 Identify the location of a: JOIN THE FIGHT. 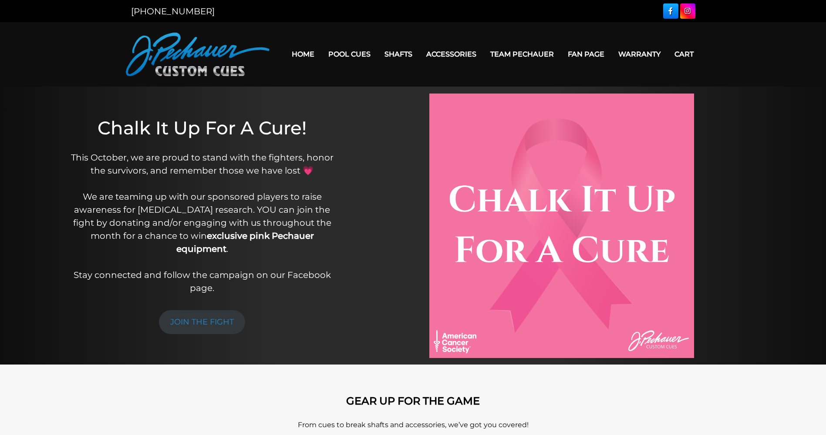
(202, 322).